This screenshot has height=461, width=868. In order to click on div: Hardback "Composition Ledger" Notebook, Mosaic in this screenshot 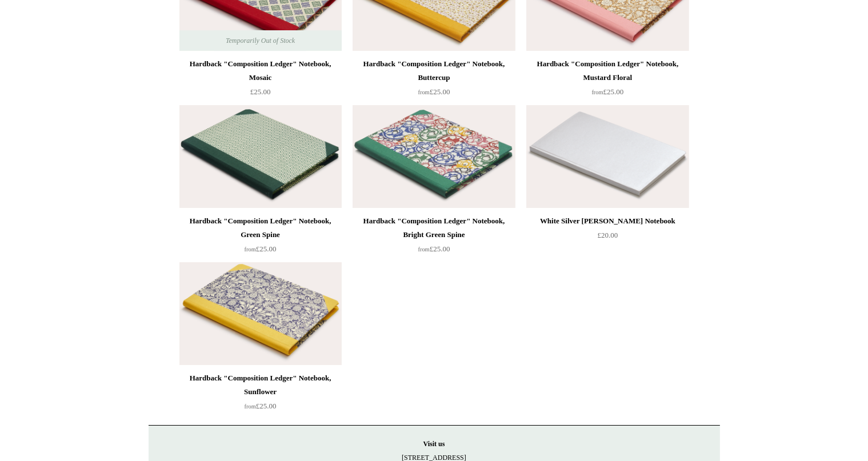, I will do `click(260, 71)`.